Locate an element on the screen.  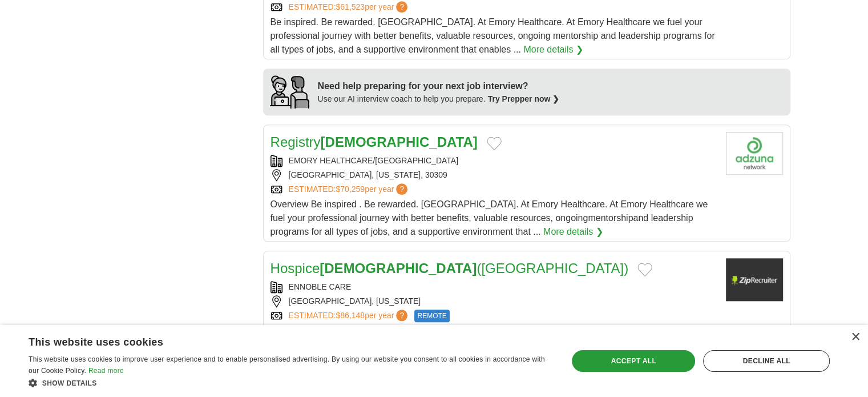
span: REMOTE is located at coordinates (431, 316).